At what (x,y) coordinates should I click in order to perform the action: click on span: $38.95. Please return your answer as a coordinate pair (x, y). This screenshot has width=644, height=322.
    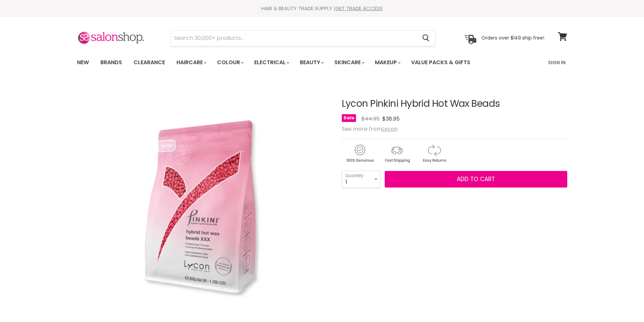
    Looking at the image, I should click on (391, 119).